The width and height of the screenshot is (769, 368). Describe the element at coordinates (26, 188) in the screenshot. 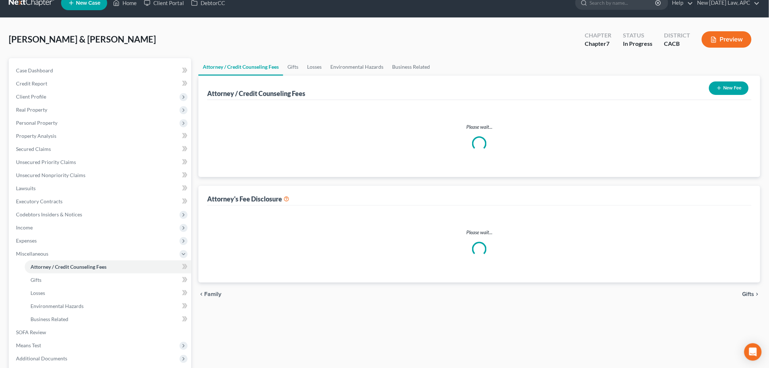

I see `span: Lawsuits` at that location.